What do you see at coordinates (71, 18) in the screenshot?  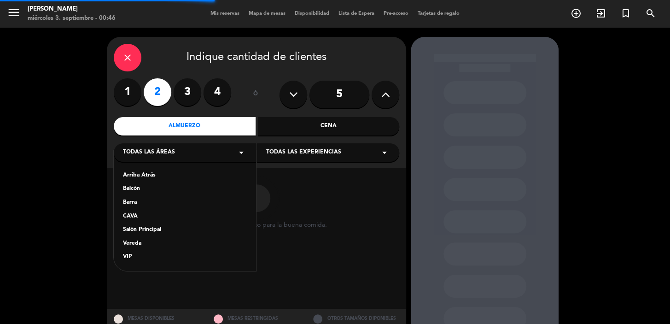 I see `div: miércoles 3. septiembre - 00:46` at bounding box center [71, 18].